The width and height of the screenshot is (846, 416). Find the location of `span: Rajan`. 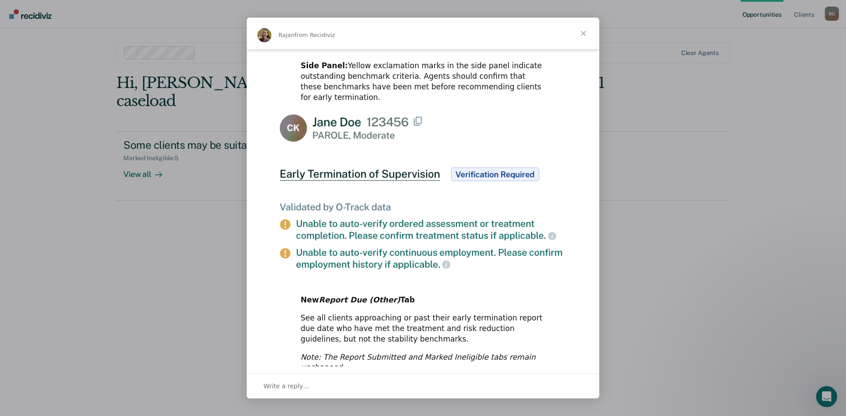

span: Rajan is located at coordinates (286, 35).